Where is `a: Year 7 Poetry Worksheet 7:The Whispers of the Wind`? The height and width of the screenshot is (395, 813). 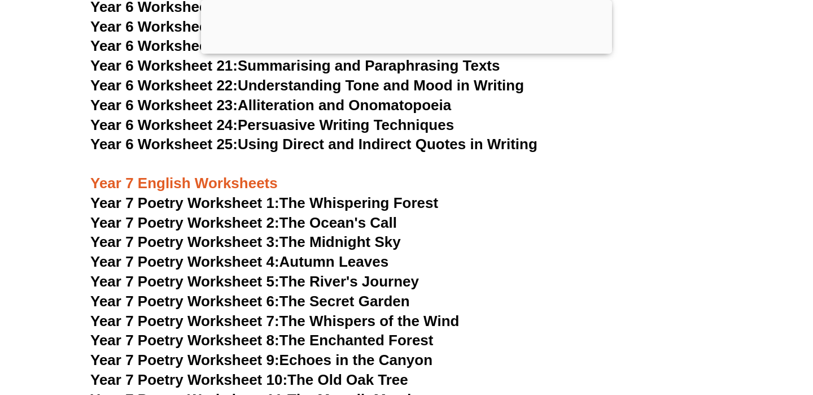
a: Year 7 Poetry Worksheet 7:The Whispers of the Wind is located at coordinates (274, 321).